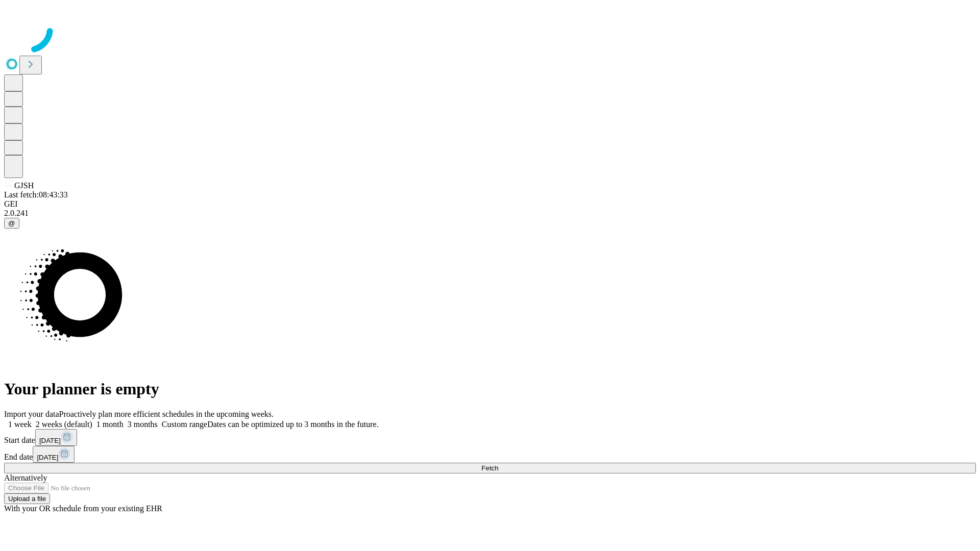 The width and height of the screenshot is (980, 551). I want to click on span: Alternatively, so click(26, 478).